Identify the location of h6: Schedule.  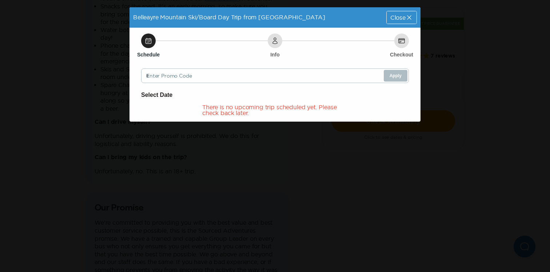
(148, 55).